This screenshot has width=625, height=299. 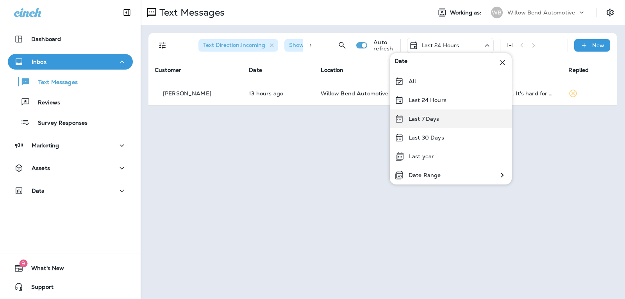 What do you see at coordinates (38, 288) in the screenshot?
I see `span: Support` at bounding box center [38, 288].